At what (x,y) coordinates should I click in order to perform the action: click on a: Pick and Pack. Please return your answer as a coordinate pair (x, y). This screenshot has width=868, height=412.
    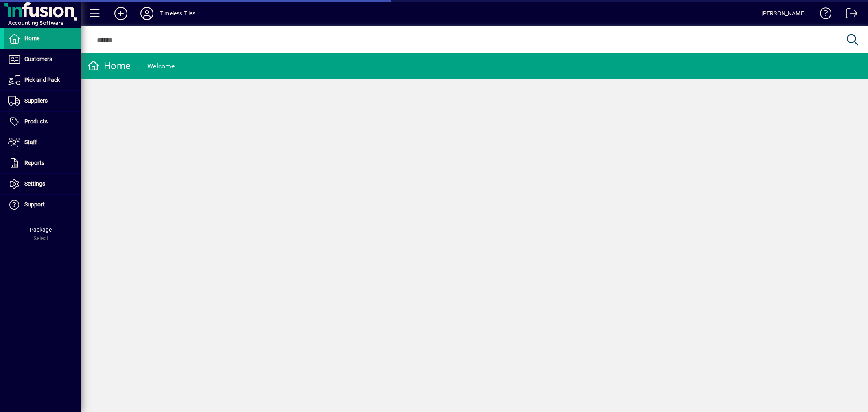
    Looking at the image, I should click on (42, 80).